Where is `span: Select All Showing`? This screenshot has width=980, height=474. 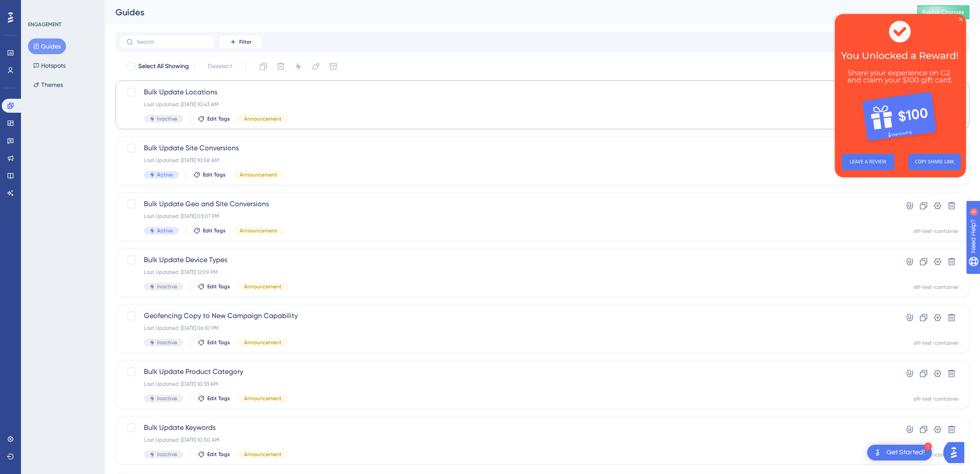
span: Select All Showing is located at coordinates (163, 66).